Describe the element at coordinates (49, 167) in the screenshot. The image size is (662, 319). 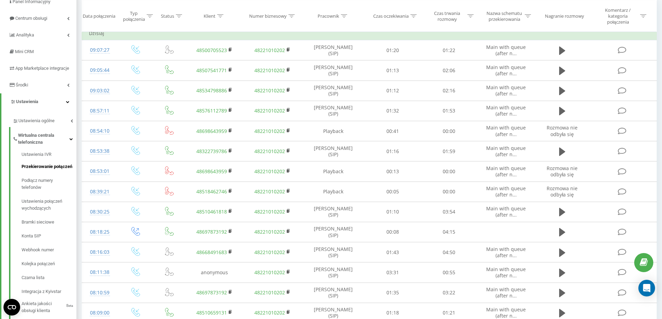
I see `a: Przekierowanie połączeń` at that location.